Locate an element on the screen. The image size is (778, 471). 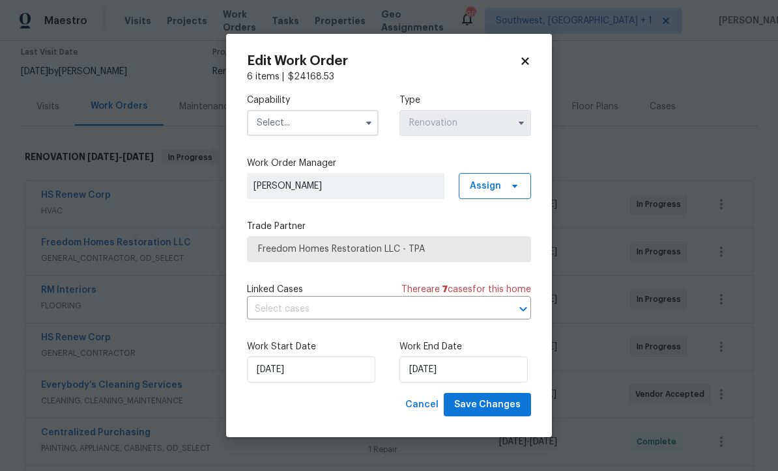
h2: Edit Work Order is located at coordinates (383, 61).